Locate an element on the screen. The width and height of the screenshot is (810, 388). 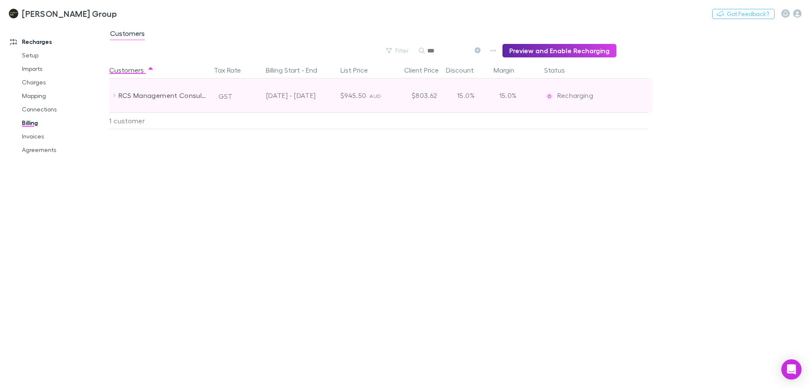
a: Recharges is located at coordinates (58, 42).